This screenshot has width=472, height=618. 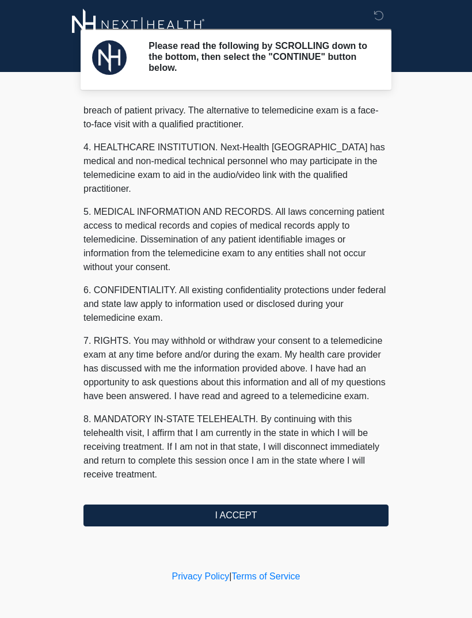 What do you see at coordinates (236, 515) in the screenshot?
I see `button: I ACCEPT` at bounding box center [236, 515].